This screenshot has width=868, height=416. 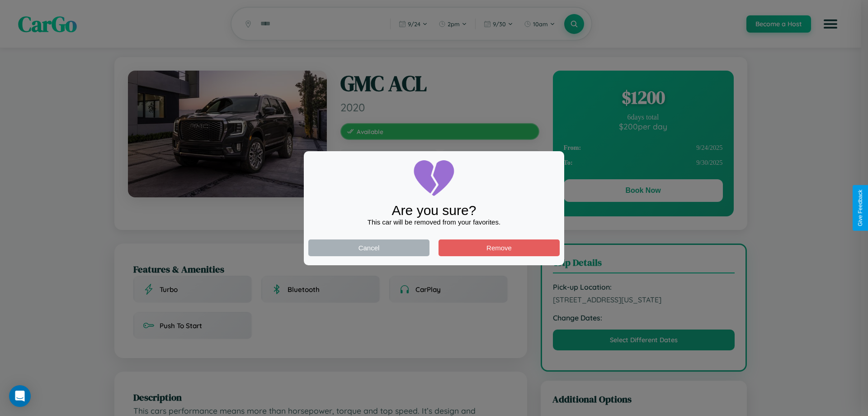 I want to click on div: Open Intercom Messenger, so click(x=20, y=396).